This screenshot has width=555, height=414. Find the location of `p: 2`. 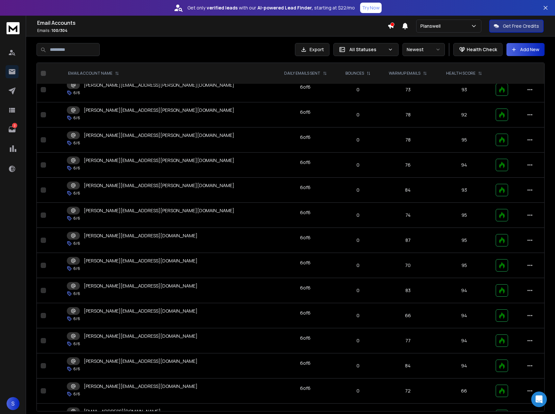

p: 2 is located at coordinates (15, 125).